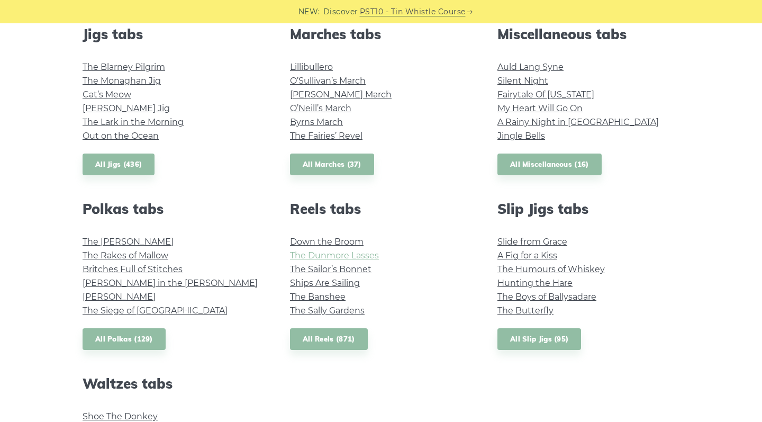 The image size is (762, 422). I want to click on a: Britches Full of Stitches, so click(132, 269).